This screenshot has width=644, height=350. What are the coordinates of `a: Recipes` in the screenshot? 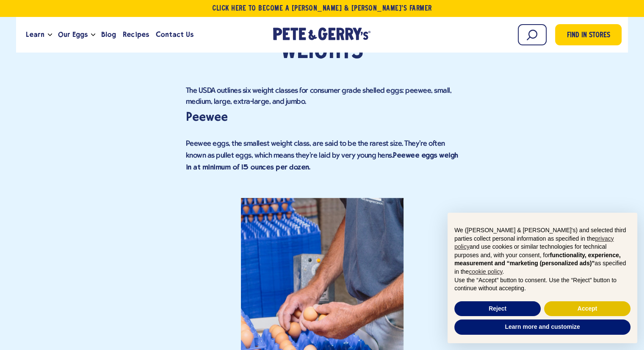 It's located at (135, 35).